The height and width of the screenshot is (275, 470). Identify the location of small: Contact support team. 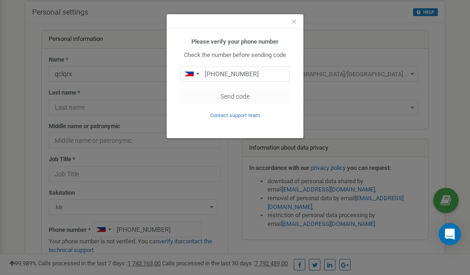
(235, 115).